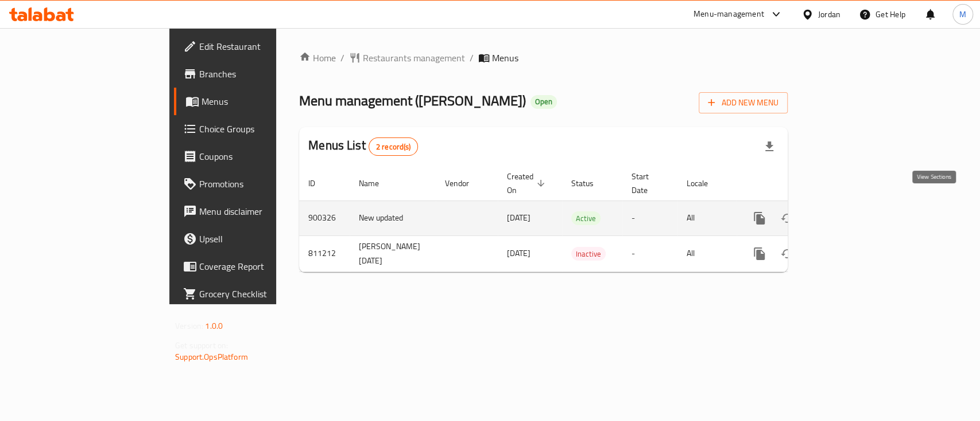  Describe the element at coordinates (189, 327) in the screenshot. I see `span: Version:` at that location.